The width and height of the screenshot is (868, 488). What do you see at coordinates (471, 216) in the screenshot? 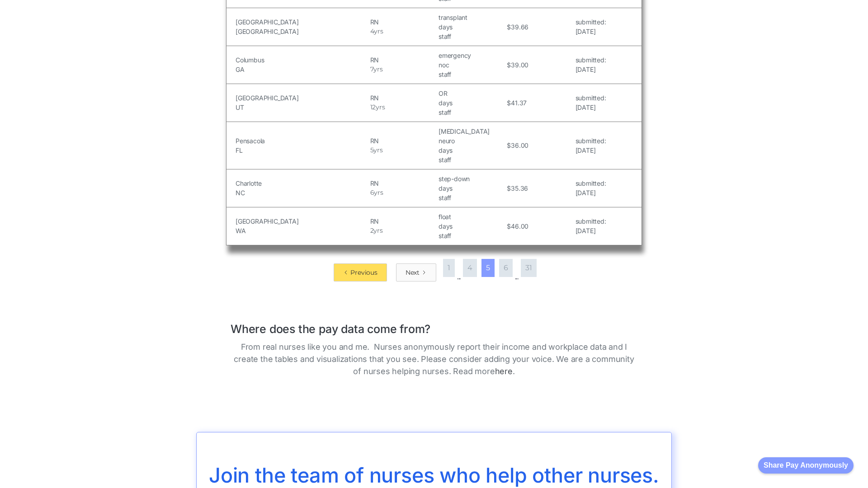
I see `h5: float` at bounding box center [471, 216].